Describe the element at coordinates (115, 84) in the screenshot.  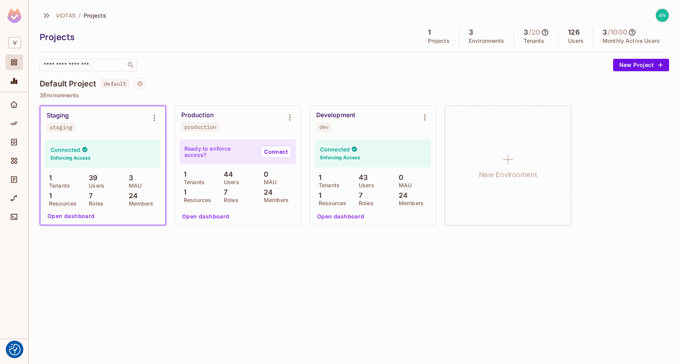
I see `span: default` at that location.